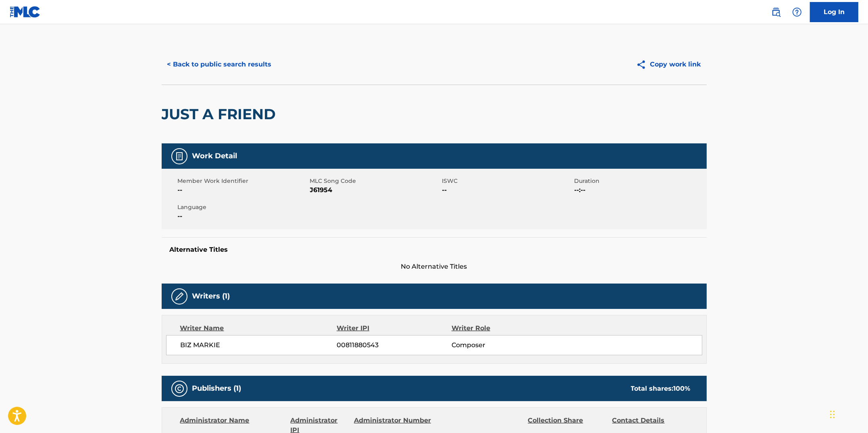  Describe the element at coordinates (179, 296) in the screenshot. I see `img: Writers` at that location.